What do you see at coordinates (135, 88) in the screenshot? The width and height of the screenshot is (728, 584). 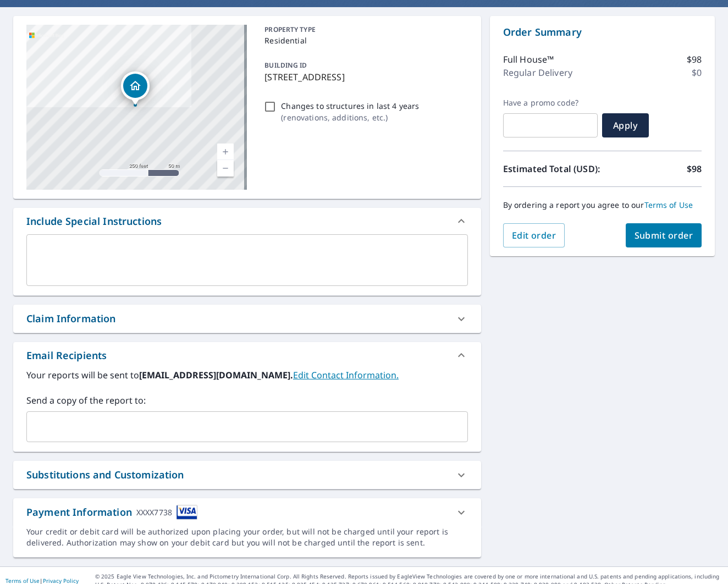 I see `div: Dropped pin, building 1, Residential property, 22 Main St Cummington, MA 01026` at bounding box center [135, 88].